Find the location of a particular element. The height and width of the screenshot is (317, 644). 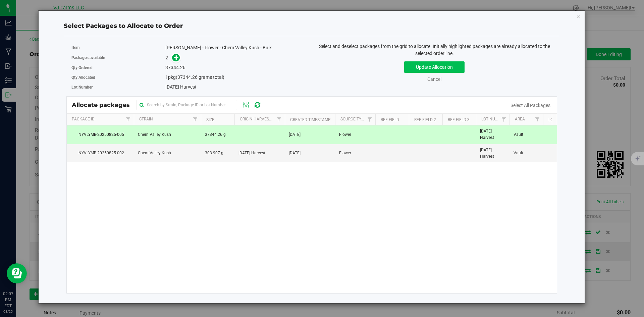

span: NYVLYMB-20250825-002 is located at coordinates (100, 153).